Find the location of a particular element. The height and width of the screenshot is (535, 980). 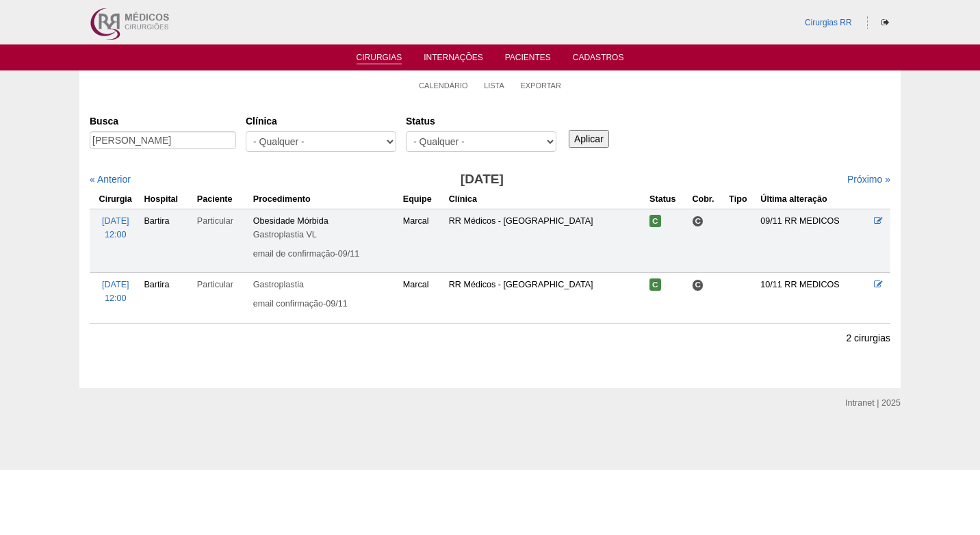

a: Próximo » is located at coordinates (868, 179).